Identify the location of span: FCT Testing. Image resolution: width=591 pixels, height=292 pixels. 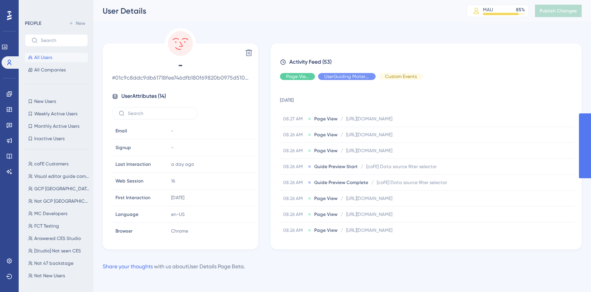
(47, 226).